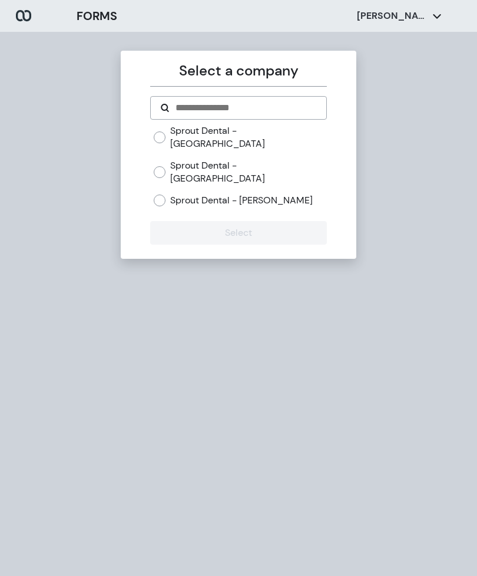 This screenshot has width=477, height=576. Describe the element at coordinates (245, 108) in the screenshot. I see `input: Search` at that location.